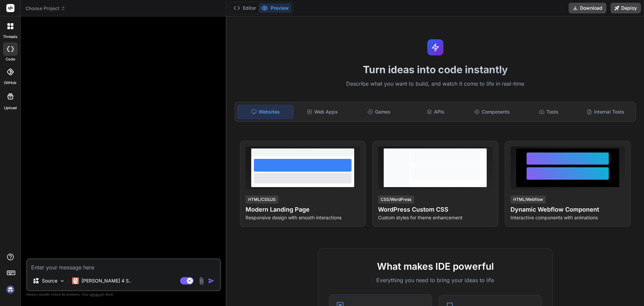 The height and width of the screenshot is (306, 644). What do you see at coordinates (262, 199) in the screenshot?
I see `div: HTML/CSS/JS` at bounding box center [262, 199].